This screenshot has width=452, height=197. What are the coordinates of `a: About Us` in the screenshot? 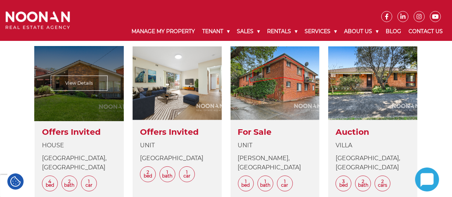 It's located at (361, 31).